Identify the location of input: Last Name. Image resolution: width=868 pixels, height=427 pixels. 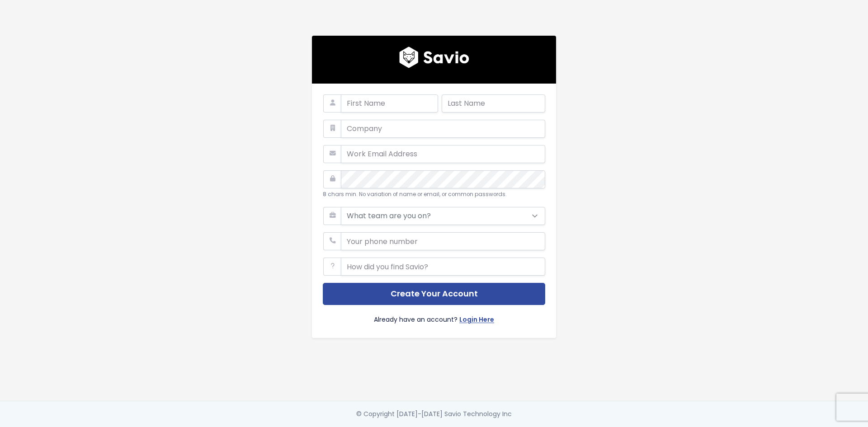
(493, 103).